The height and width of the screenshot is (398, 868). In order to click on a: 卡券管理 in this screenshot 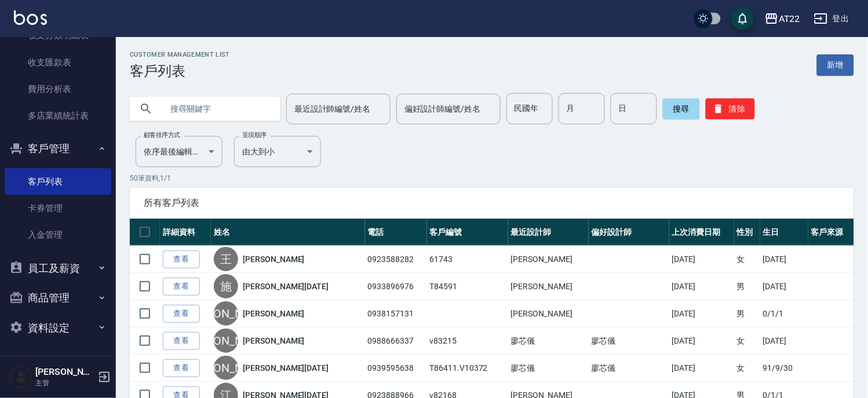, I will do `click(58, 208)`.